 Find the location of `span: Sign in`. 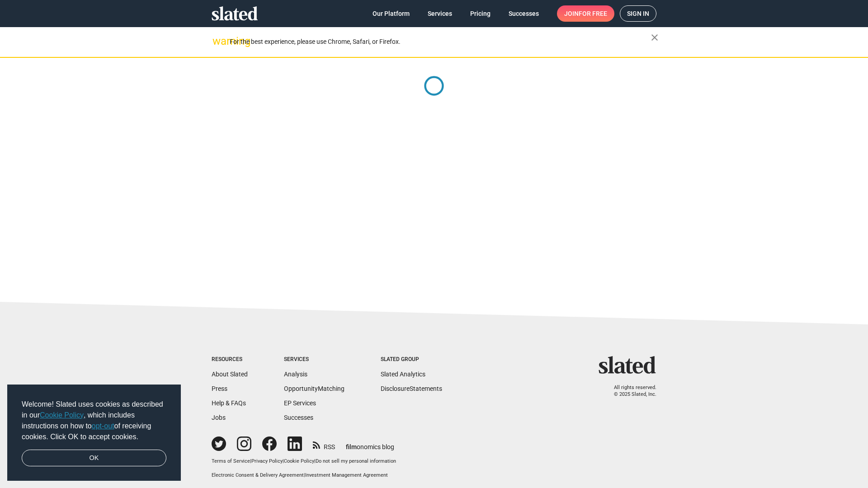

span: Sign in is located at coordinates (638, 14).